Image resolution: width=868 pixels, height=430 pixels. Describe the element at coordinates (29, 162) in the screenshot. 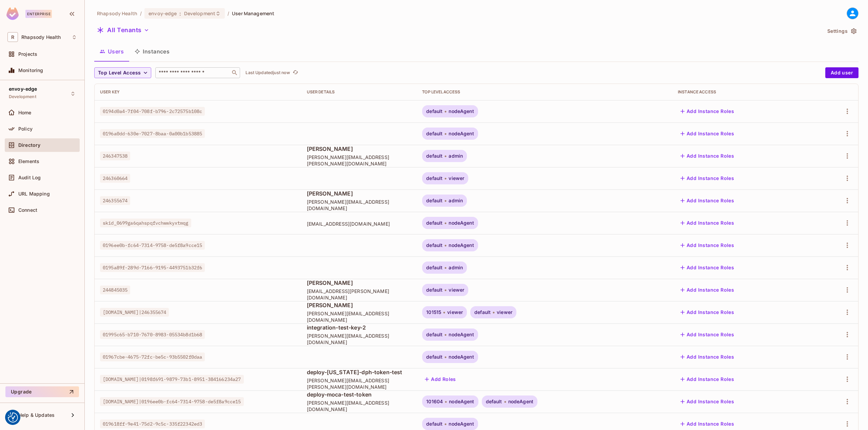

I see `span: Elements` at that location.